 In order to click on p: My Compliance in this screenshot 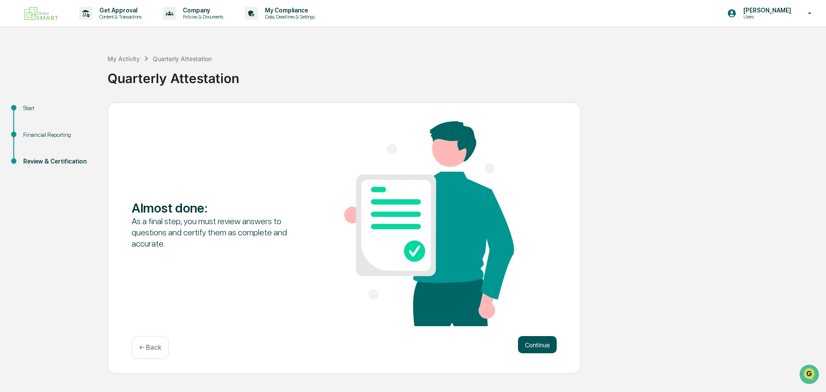, I will do `click(289, 10)`.